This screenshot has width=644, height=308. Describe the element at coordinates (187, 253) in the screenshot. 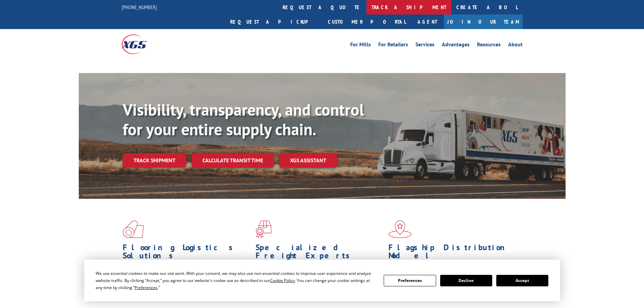

I see `h1: Flooring Logistics Solutions` at that location.